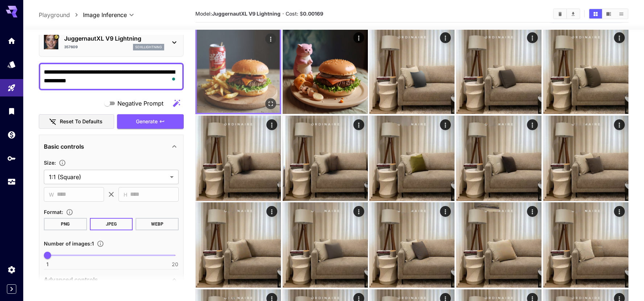  I want to click on span: 1, so click(47, 265).